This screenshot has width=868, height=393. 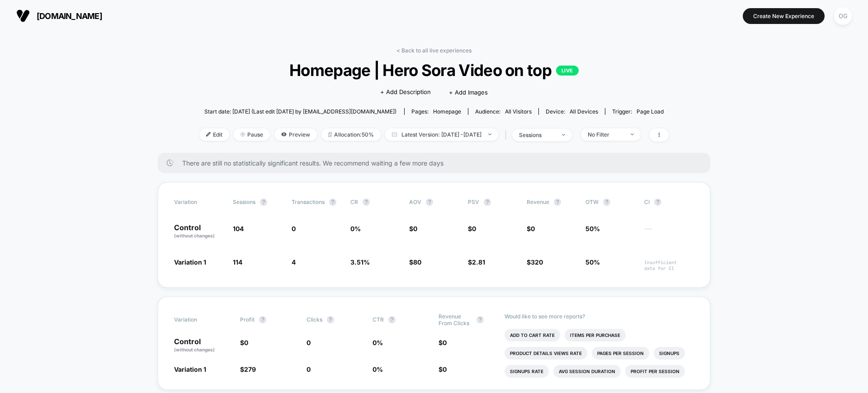 What do you see at coordinates (202, 345) in the screenshot?
I see `p: Control` at bounding box center [202, 345].